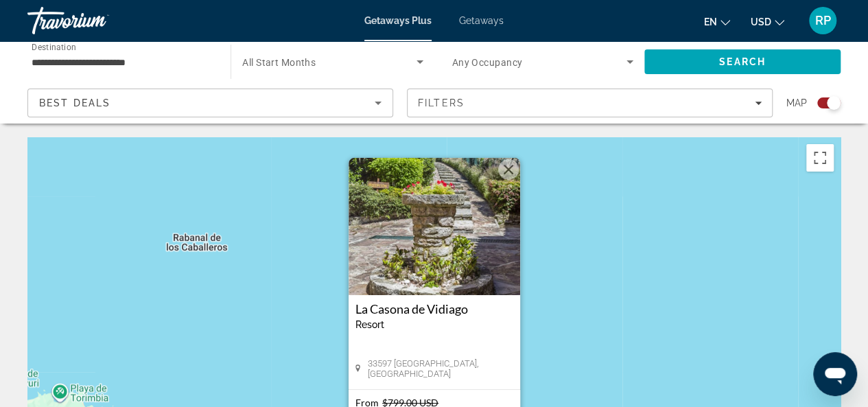 Image resolution: width=868 pixels, height=407 pixels. What do you see at coordinates (590, 103) in the screenshot?
I see `button: Filters` at bounding box center [590, 103].